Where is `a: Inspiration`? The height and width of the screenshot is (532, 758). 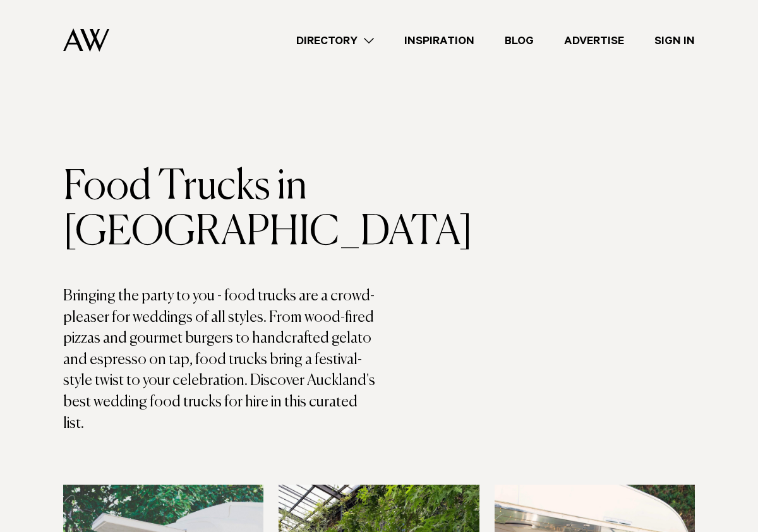
a: Inspiration is located at coordinates (439, 40).